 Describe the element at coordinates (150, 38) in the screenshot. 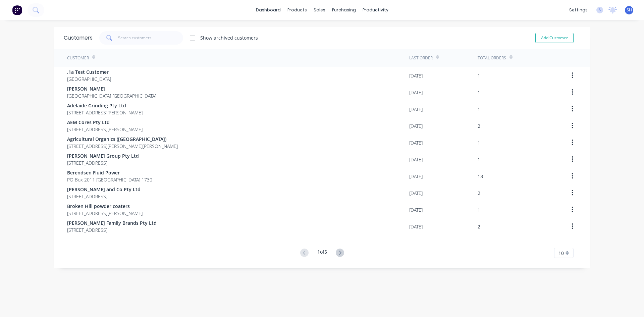

I see `input: Search customers...` at that location.